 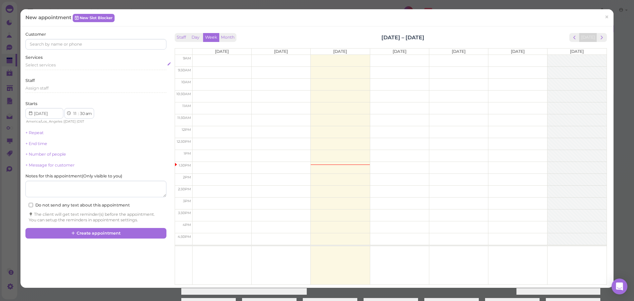 I want to click on span: 4:30pm, so click(x=184, y=236).